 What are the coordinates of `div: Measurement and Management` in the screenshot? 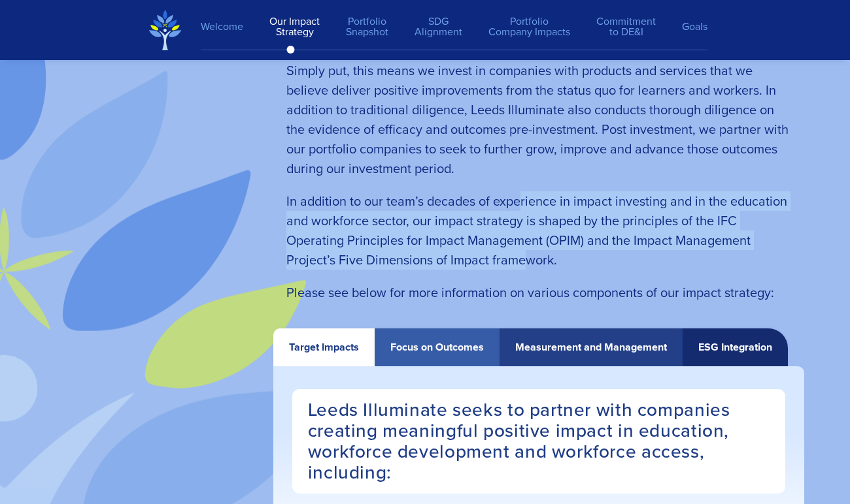 It's located at (591, 348).